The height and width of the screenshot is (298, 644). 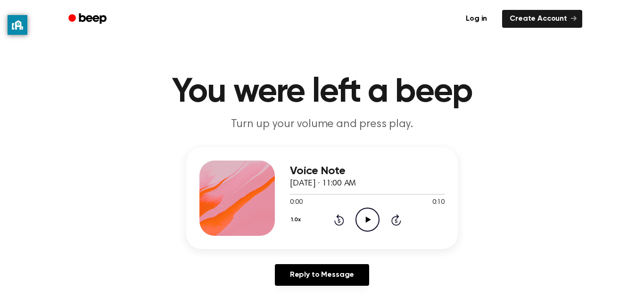 I want to click on a: Beep, so click(x=88, y=19).